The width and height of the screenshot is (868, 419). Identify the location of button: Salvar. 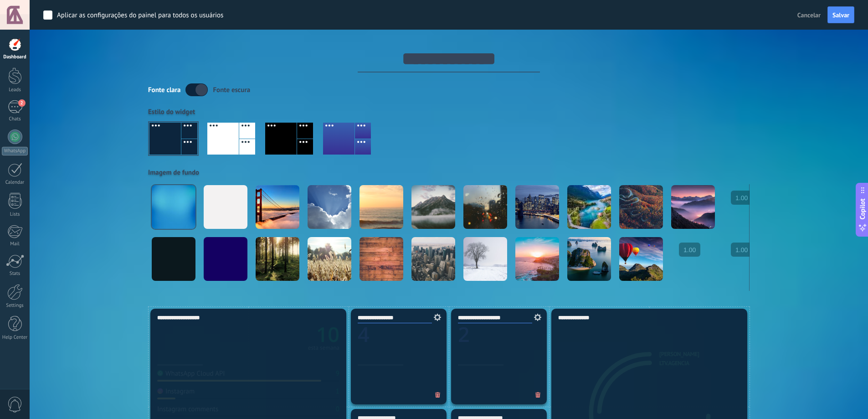
(840, 15).